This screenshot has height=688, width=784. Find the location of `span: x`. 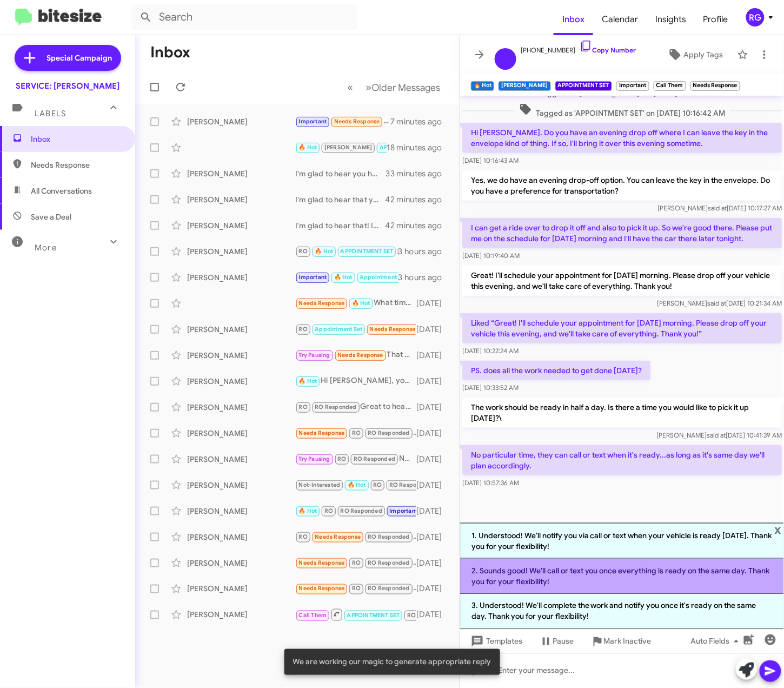

span: x is located at coordinates (778, 530).